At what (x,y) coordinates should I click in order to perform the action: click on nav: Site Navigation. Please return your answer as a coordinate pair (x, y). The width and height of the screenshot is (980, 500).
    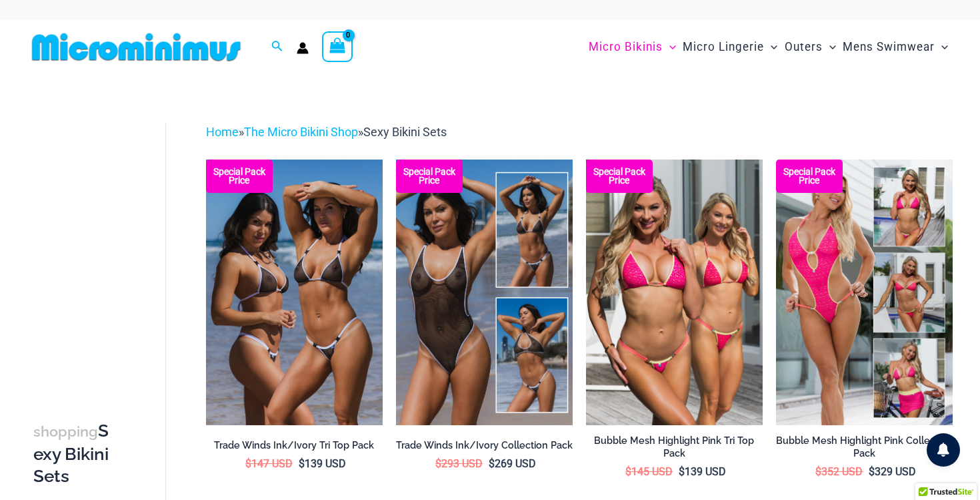
    Looking at the image, I should click on (768, 47).